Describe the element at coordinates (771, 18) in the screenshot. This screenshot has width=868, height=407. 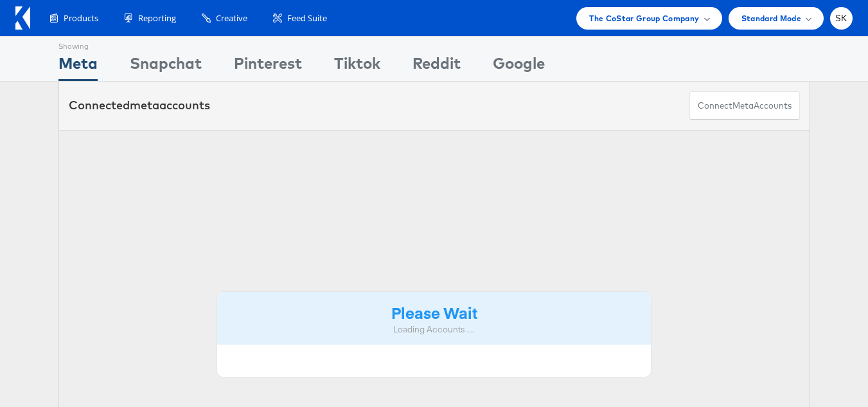
I see `span: Standard Mode` at that location.